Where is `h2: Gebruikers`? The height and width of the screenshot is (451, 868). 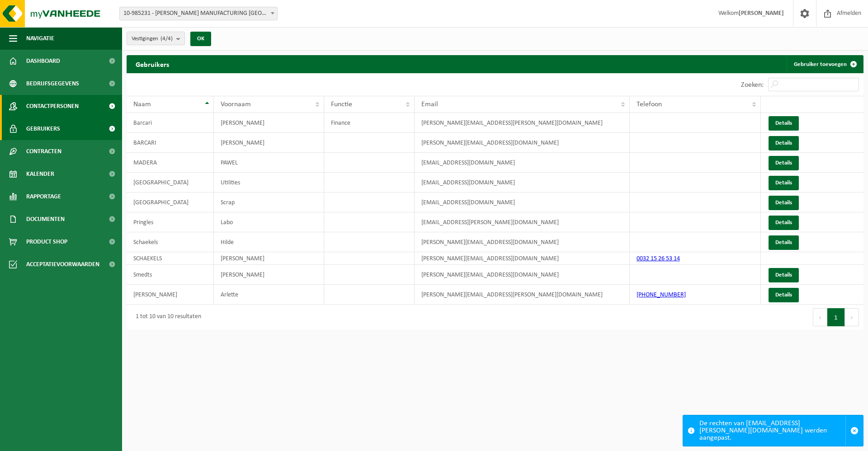
h2: Gebruikers is located at coordinates (153, 64).